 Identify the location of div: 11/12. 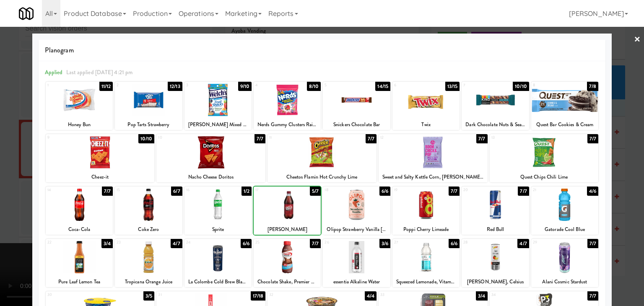
(106, 86).